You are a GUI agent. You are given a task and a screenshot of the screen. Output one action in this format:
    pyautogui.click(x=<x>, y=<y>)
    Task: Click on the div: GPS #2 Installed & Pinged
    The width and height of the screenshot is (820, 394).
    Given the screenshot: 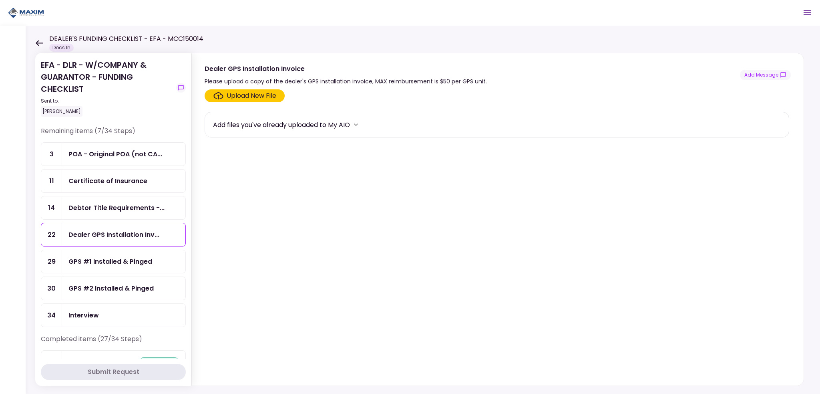 What is the action you would take?
    pyautogui.click(x=111, y=288)
    